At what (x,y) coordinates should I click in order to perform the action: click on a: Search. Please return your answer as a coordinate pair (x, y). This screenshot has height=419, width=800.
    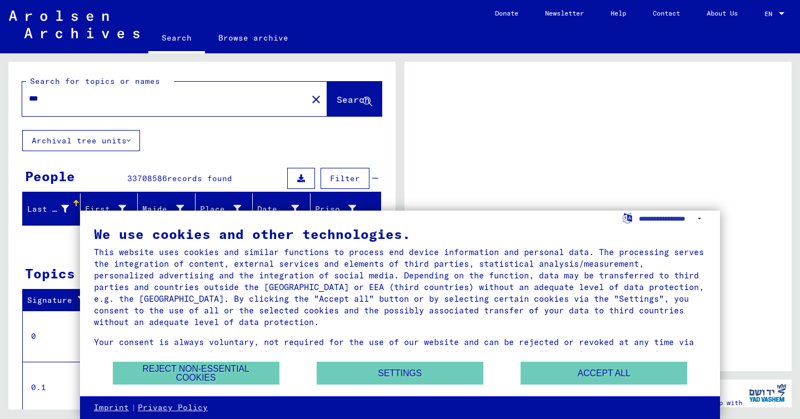
    Looking at the image, I should click on (177, 39).